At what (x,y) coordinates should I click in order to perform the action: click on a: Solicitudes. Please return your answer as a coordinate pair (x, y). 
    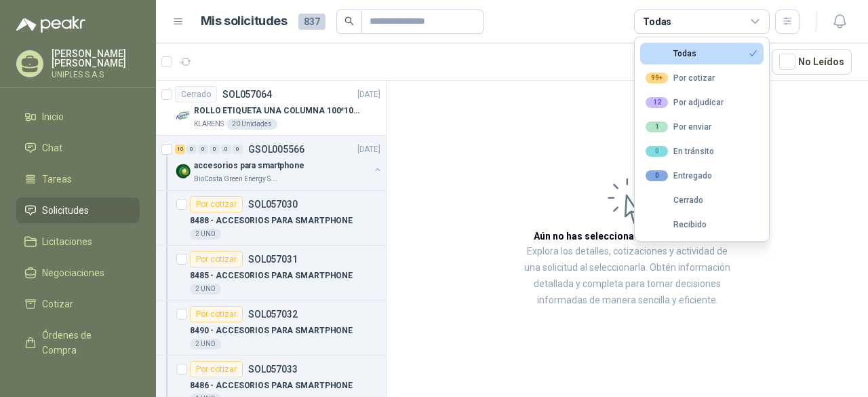
    Looking at the image, I should click on (78, 210).